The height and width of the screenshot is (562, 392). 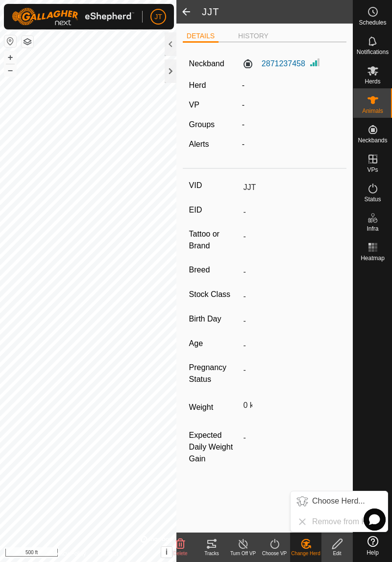 I want to click on li: Choose Herd..., so click(x=339, y=501).